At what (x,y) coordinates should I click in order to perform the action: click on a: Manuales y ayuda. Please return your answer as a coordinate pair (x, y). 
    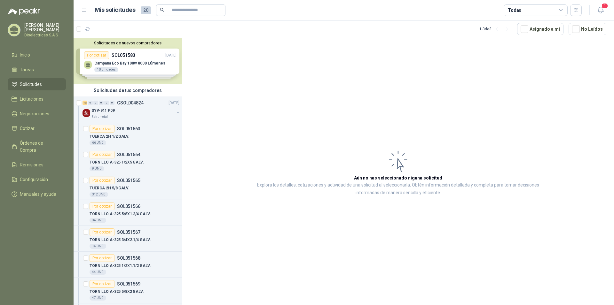
    Looking at the image, I should click on (37, 194).